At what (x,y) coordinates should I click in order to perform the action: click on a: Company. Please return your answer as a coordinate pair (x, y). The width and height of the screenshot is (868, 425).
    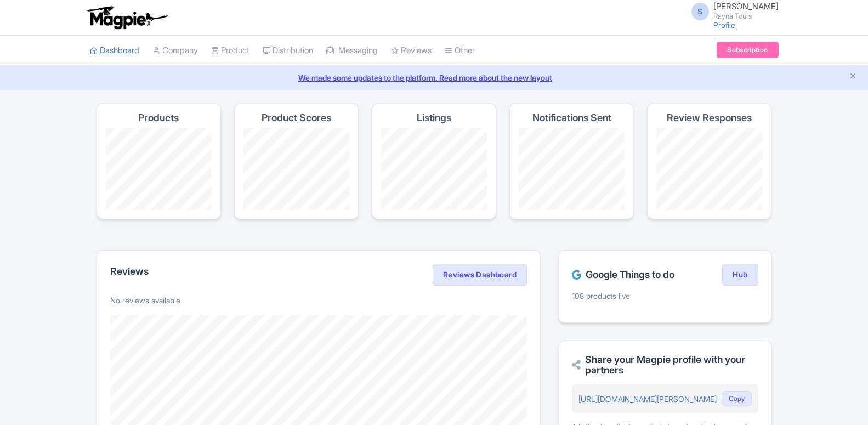
    Looking at the image, I should click on (175, 51).